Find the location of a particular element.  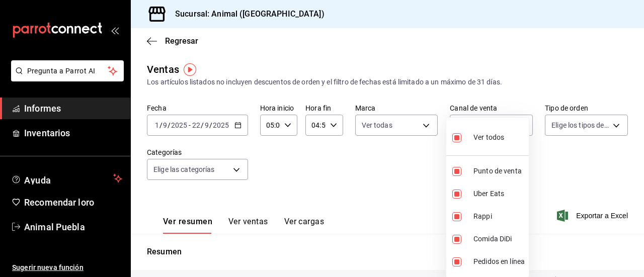

font: Pedidos en línea is located at coordinates (499, 262).